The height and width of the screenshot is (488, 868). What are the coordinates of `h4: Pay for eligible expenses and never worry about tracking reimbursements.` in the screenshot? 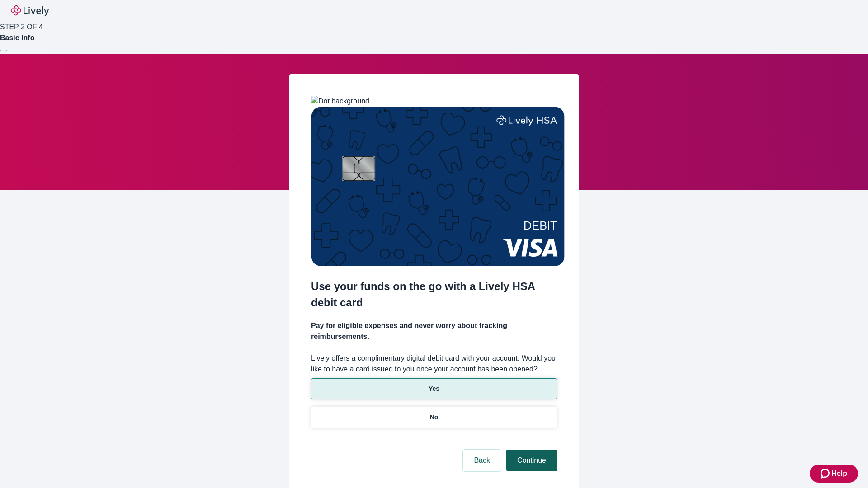 It's located at (434, 331).